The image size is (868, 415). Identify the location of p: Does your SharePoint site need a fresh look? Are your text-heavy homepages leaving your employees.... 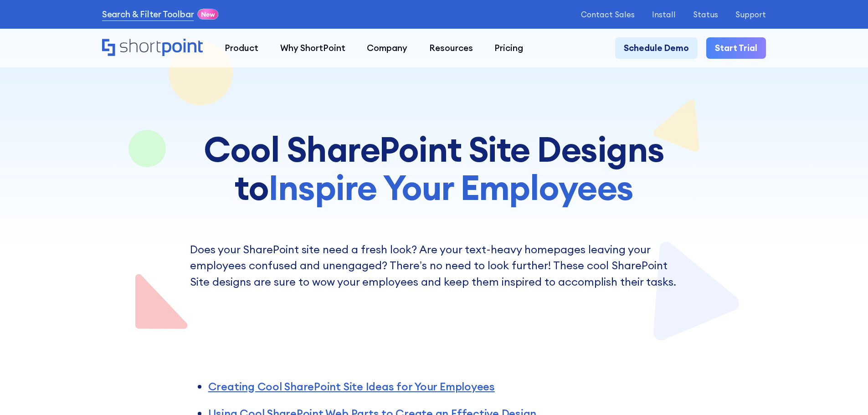
(434, 265).